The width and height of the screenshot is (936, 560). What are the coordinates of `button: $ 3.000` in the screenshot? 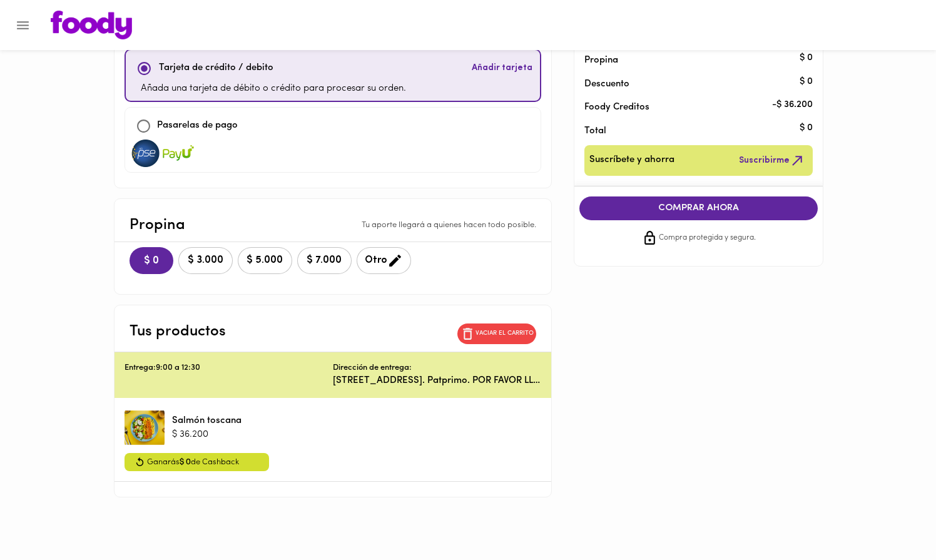 It's located at (205, 260).